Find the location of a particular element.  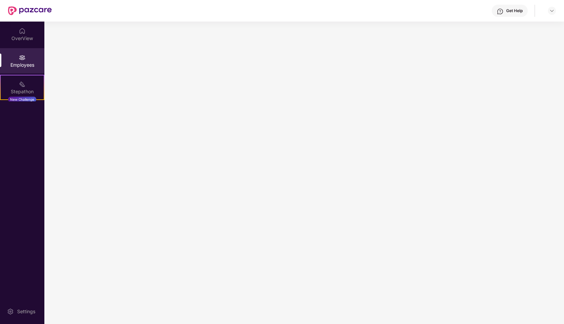

div: Get Help is located at coordinates (515, 11).